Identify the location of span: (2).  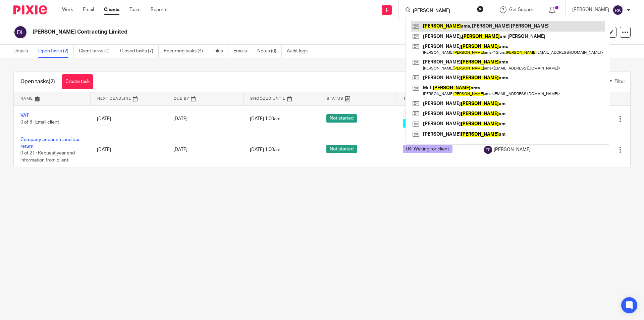
(52, 81).